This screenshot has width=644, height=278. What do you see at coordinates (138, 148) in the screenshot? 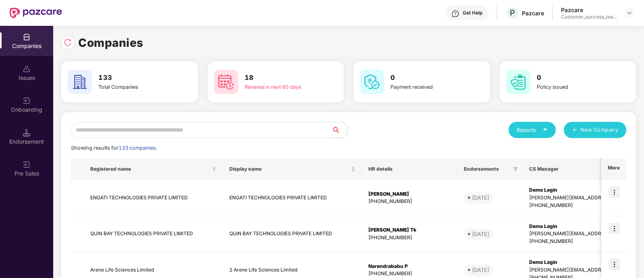
I see `span: 133 companies.` at bounding box center [138, 148].